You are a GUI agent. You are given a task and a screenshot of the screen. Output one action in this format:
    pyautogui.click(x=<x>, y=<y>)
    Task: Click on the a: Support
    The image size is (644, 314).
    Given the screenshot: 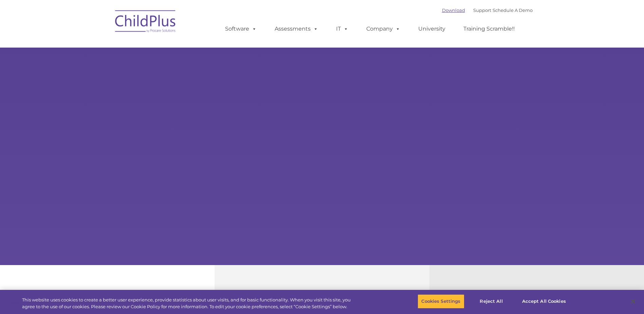 What is the action you would take?
    pyautogui.click(x=482, y=10)
    